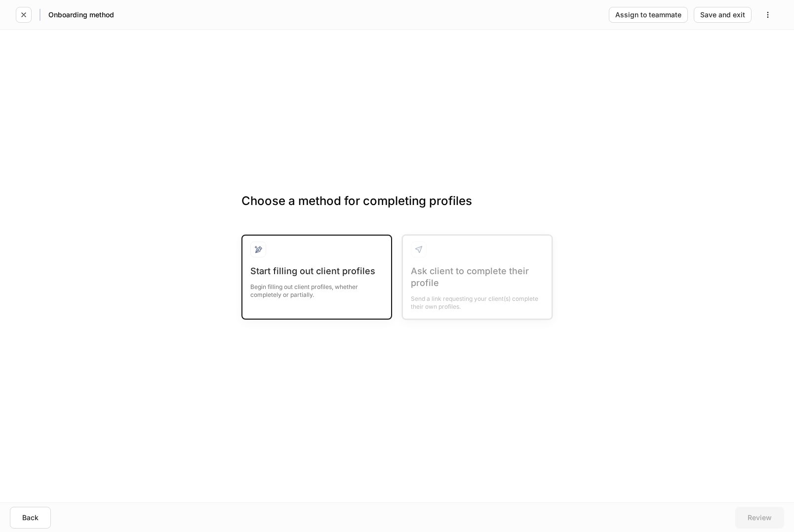  I want to click on div: Back, so click(30, 517).